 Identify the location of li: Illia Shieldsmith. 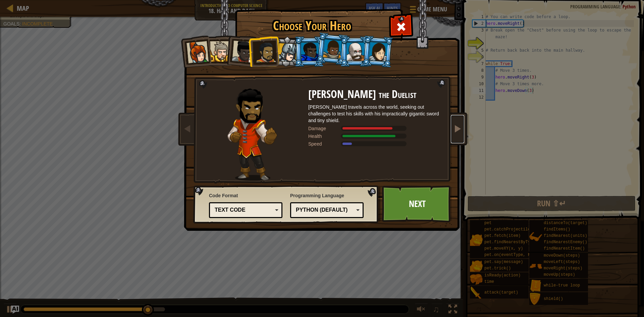
(378, 51).